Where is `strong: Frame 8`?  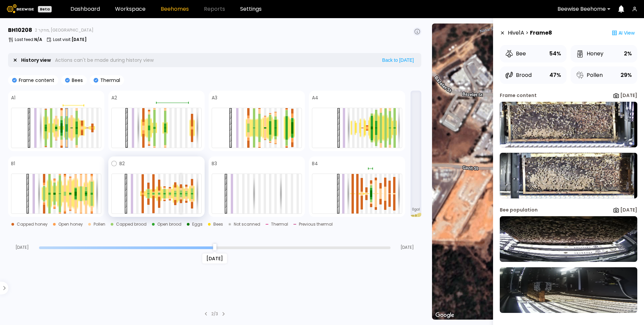 strong: Frame 8 is located at coordinates (541, 33).